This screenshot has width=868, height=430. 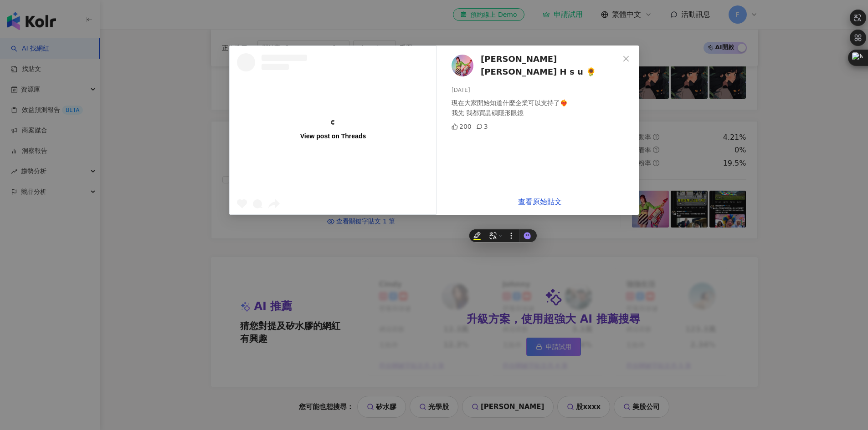 What do you see at coordinates (481, 127) in the screenshot?
I see `div: 3` at bounding box center [481, 127].